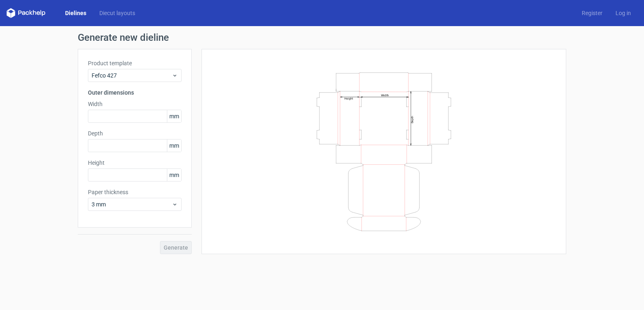 This screenshot has height=310, width=644. What do you see at coordinates (413, 119) in the screenshot?
I see `text: Depth` at bounding box center [413, 119].